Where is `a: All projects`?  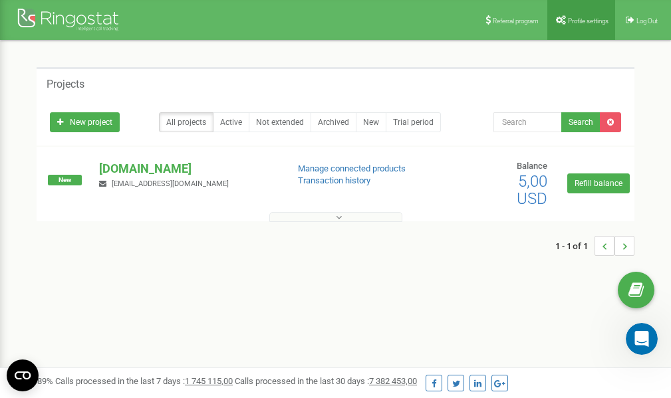 a: All projects is located at coordinates (186, 122).